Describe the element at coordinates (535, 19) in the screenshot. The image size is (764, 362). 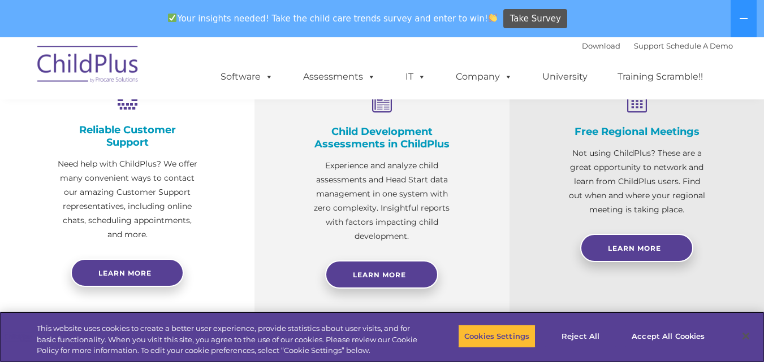
I see `a: Take Survey` at that location.